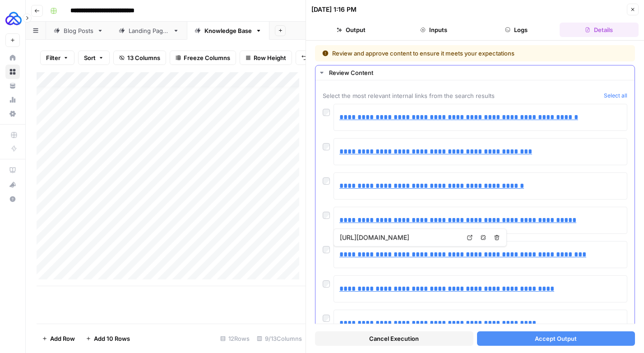 This screenshot has height=353, width=644. I want to click on div: Review and approve content to ensure it meets your expectations, so click(447, 54).